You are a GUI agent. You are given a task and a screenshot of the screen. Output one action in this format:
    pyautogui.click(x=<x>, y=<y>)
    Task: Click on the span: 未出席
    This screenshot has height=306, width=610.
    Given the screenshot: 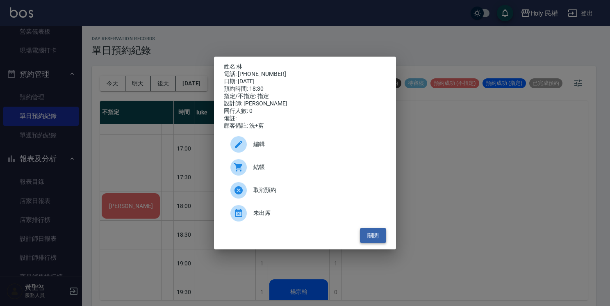 What is the action you would take?
    pyautogui.click(x=317, y=213)
    